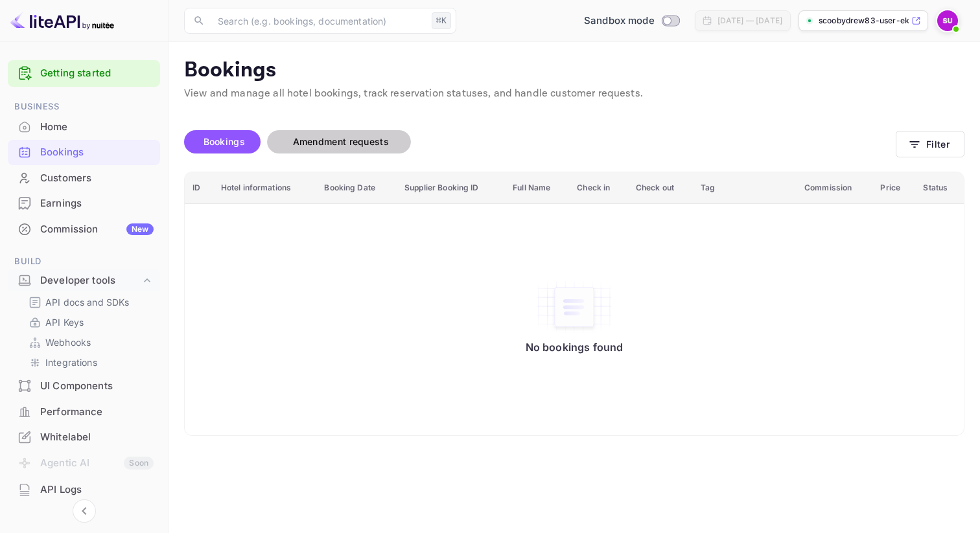 The width and height of the screenshot is (980, 533). I want to click on a: API Keys, so click(89, 322).